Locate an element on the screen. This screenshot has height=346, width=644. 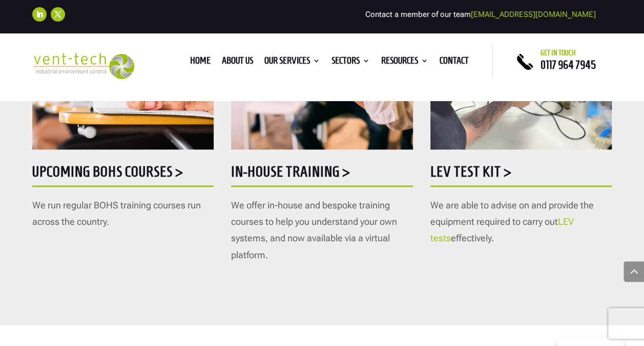
img: 2023-09-27T08_35_16.549ZVENT-TECH---Clear-background is located at coordinates (83, 65).